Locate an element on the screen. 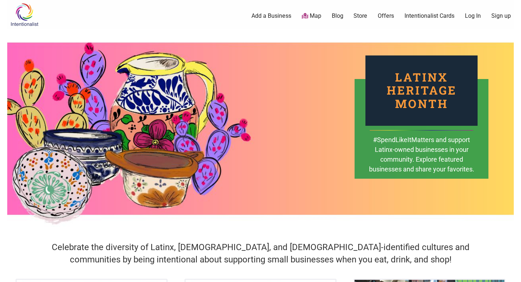  a: Offers is located at coordinates (386, 16).